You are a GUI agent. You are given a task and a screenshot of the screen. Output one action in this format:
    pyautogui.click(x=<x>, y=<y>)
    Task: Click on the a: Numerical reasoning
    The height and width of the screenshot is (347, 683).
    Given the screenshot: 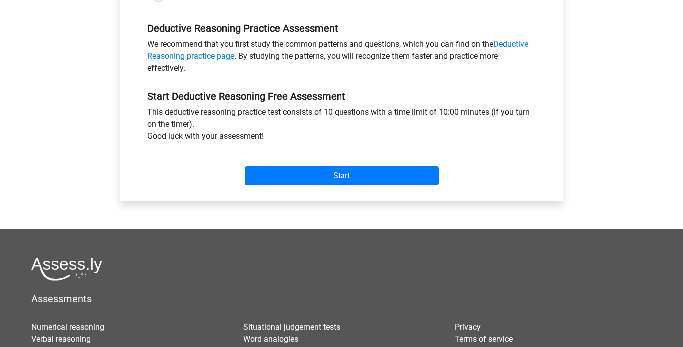 What is the action you would take?
    pyautogui.click(x=68, y=326)
    